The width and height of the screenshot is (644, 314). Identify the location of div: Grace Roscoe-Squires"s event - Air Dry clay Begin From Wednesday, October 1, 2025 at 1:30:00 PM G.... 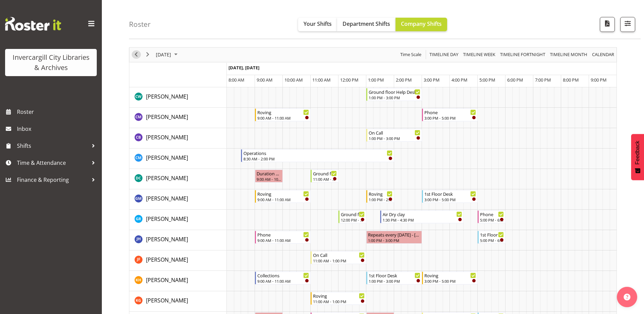
(422, 217).